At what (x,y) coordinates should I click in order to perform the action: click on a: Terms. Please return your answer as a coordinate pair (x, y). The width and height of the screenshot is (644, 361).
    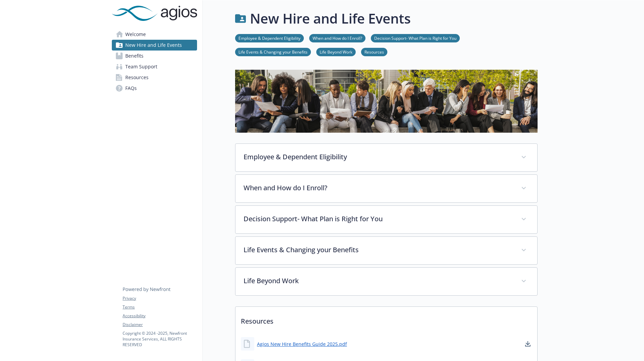
    Looking at the image, I should click on (160, 307).